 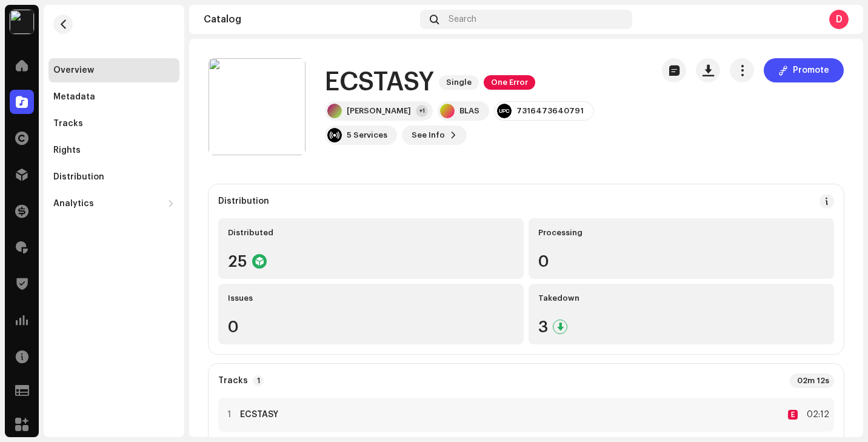 I want to click on re-m-nav-item: Tracks, so click(x=114, y=124).